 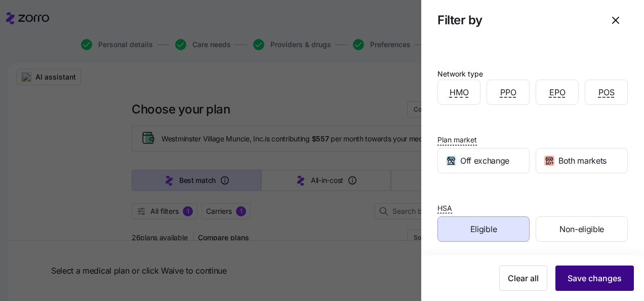 What do you see at coordinates (558, 92) in the screenshot?
I see `span: EPO` at bounding box center [558, 92].